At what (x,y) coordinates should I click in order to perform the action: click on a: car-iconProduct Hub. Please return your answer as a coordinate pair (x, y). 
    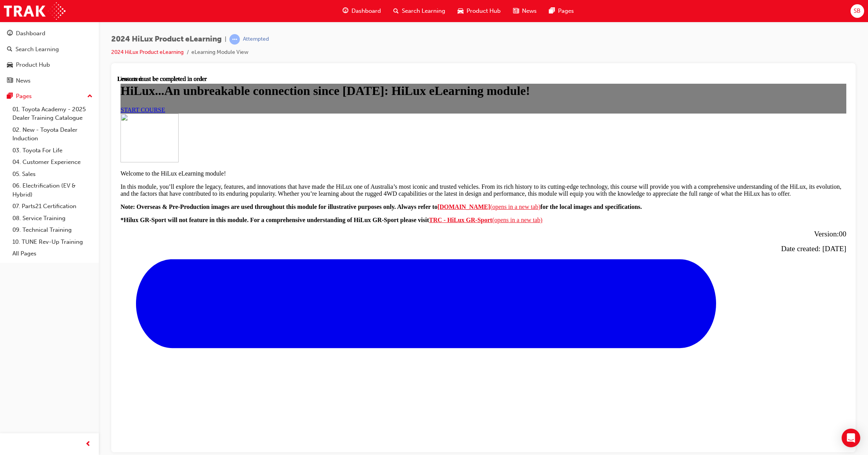
    Looking at the image, I should click on (478, 11).